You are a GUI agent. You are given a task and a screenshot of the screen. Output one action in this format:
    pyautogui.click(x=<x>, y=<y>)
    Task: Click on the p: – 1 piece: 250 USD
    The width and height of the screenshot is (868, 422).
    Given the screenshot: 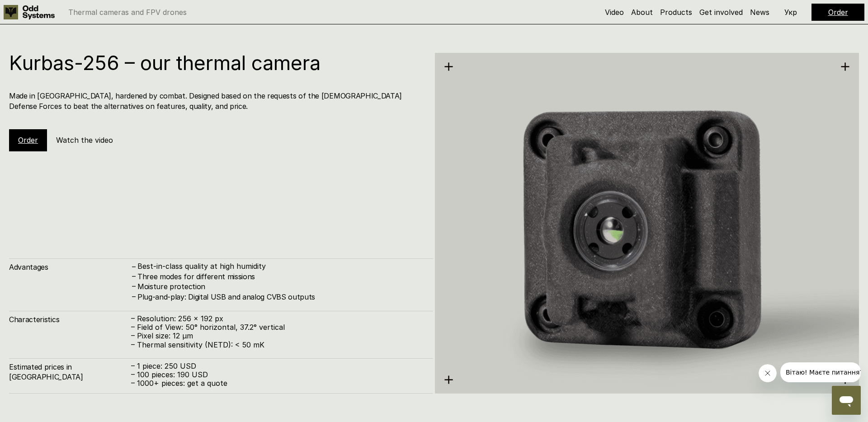 What is the action you would take?
    pyautogui.click(x=277, y=366)
    